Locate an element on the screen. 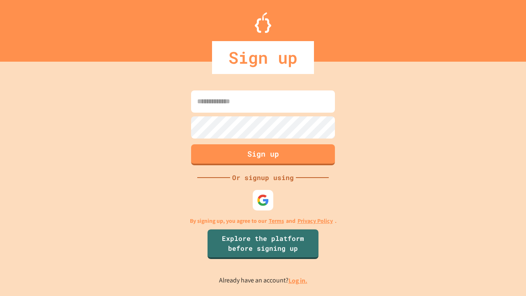 This screenshot has width=526, height=296. p: Already have an account? is located at coordinates (263, 280).